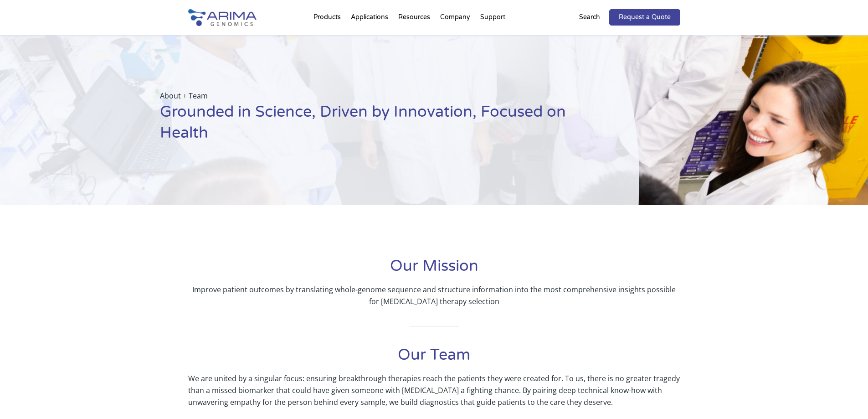  What do you see at coordinates (645, 18) in the screenshot?
I see `a: Request a Quote` at bounding box center [645, 18].